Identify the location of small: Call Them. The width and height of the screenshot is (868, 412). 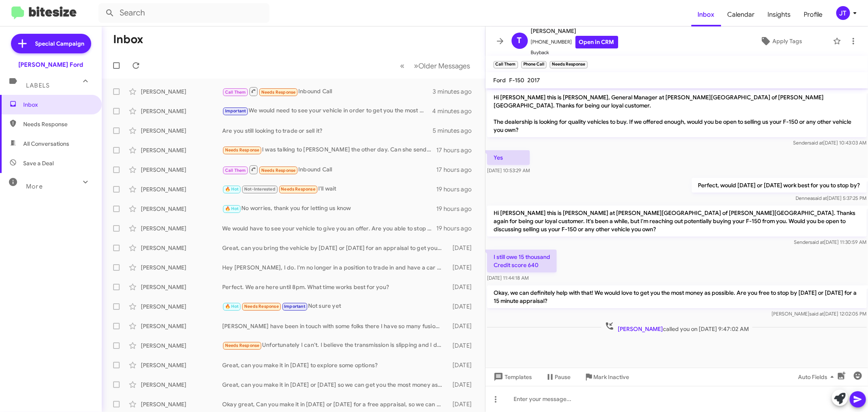
(506, 65).